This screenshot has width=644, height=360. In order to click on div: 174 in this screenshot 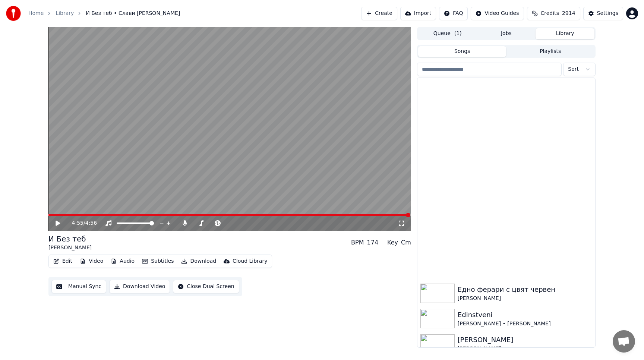, I will do `click(373, 242)`.